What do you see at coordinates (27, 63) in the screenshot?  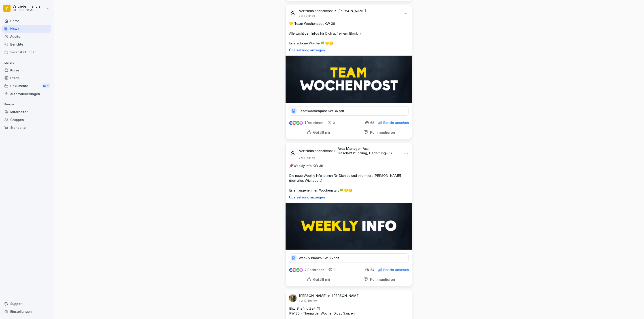 I see `p: Library` at bounding box center [27, 63].